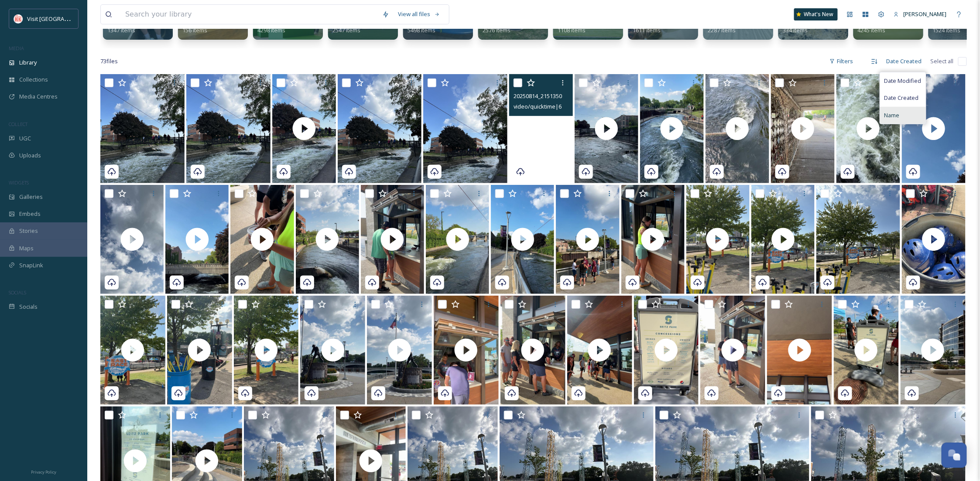  I want to click on span: 4245 items, so click(872, 30).